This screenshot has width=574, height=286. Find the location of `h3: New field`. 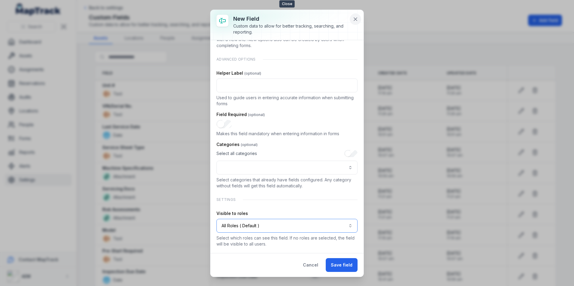

h3: New field is located at coordinates (291, 19).